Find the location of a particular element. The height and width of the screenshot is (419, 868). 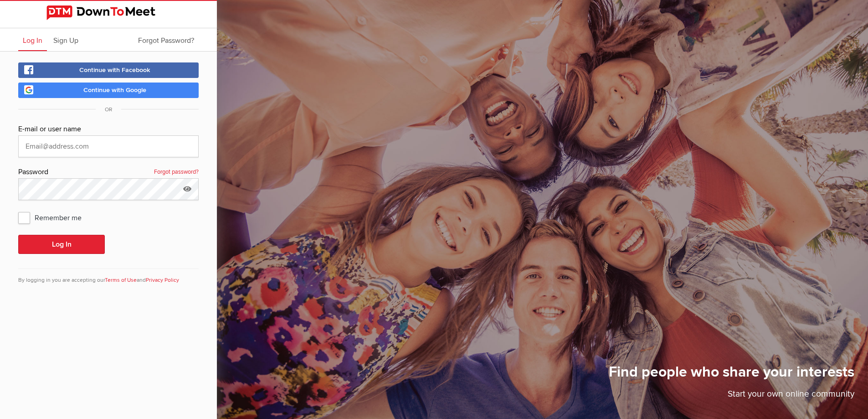

h1: Find people who share your interests is located at coordinates (731, 375).